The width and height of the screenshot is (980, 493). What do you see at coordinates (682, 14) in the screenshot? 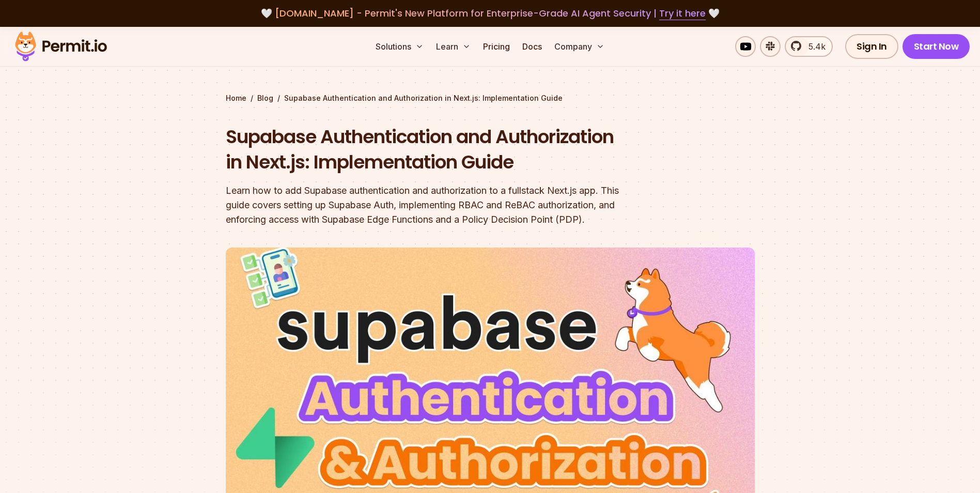
I see `a: Try it here` at bounding box center [682, 14].